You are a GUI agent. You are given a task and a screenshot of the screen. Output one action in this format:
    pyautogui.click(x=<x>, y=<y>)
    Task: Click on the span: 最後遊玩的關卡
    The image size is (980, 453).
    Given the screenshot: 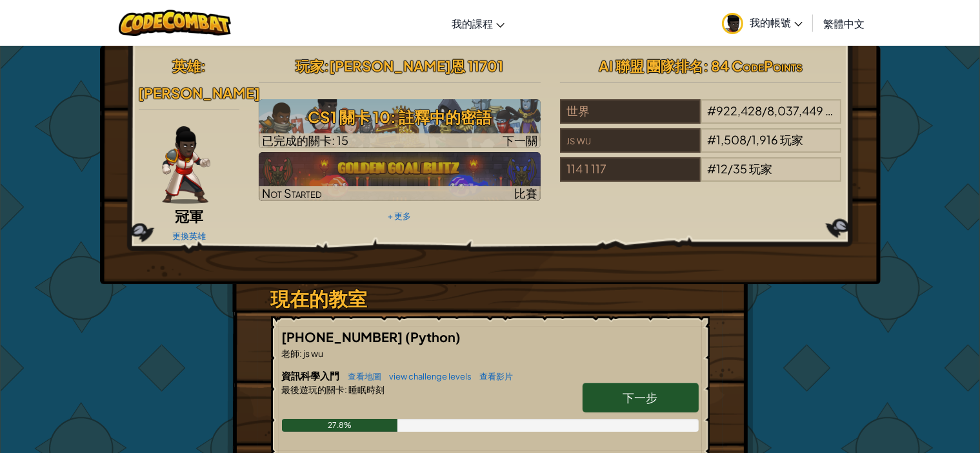 What is the action you would take?
    pyautogui.click(x=313, y=389)
    